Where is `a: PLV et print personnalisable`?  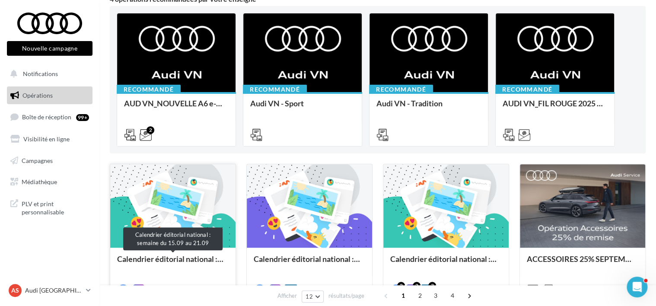 a: PLV et print personnalisable is located at coordinates (50, 207).